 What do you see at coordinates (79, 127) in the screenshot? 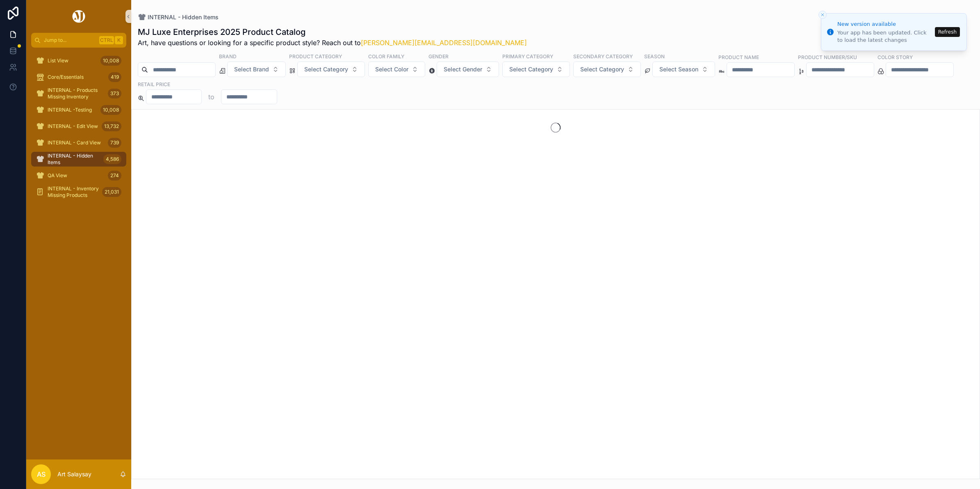
I see `a: INTERNAL - Edit View13,732` at bounding box center [79, 127].